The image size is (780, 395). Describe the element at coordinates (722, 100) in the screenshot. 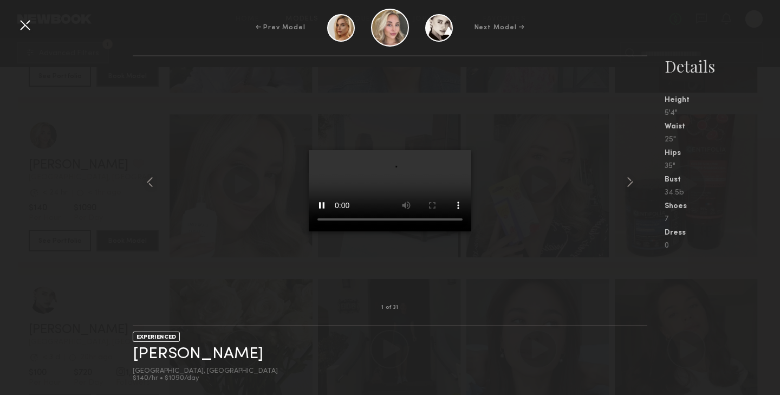

I see `div: Height` at that location.